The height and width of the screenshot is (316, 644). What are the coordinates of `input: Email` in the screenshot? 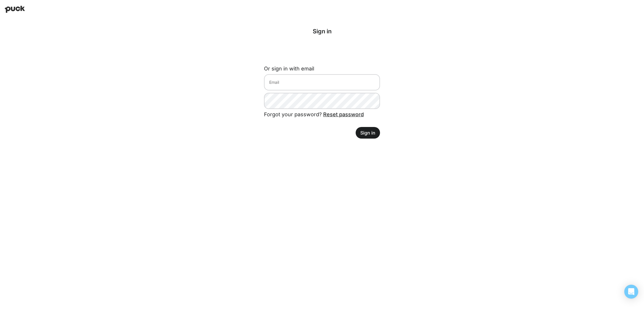 It's located at (322, 82).